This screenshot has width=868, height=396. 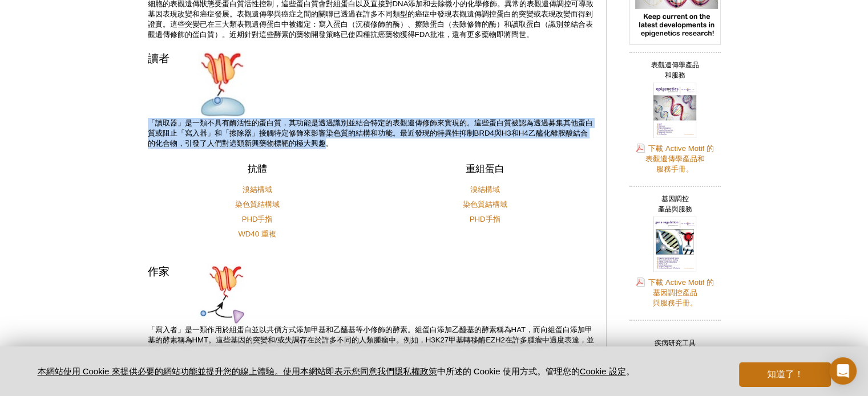 I want to click on img: 蛋白質閱讀器, so click(x=222, y=84).